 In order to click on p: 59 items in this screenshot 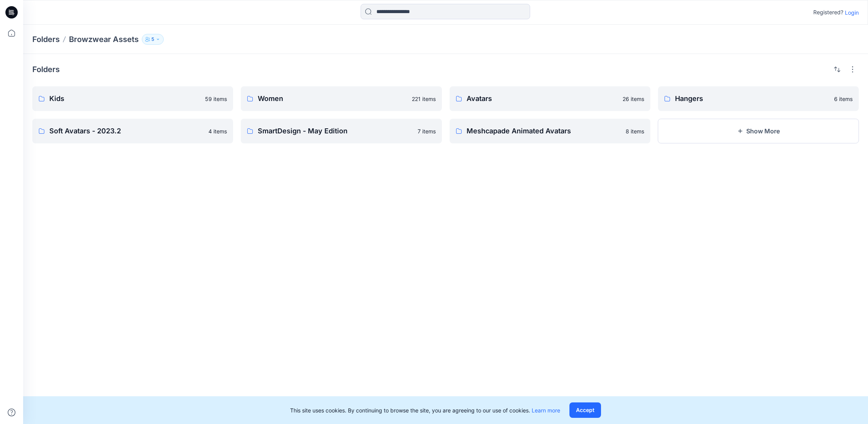, I will do `click(216, 99)`.